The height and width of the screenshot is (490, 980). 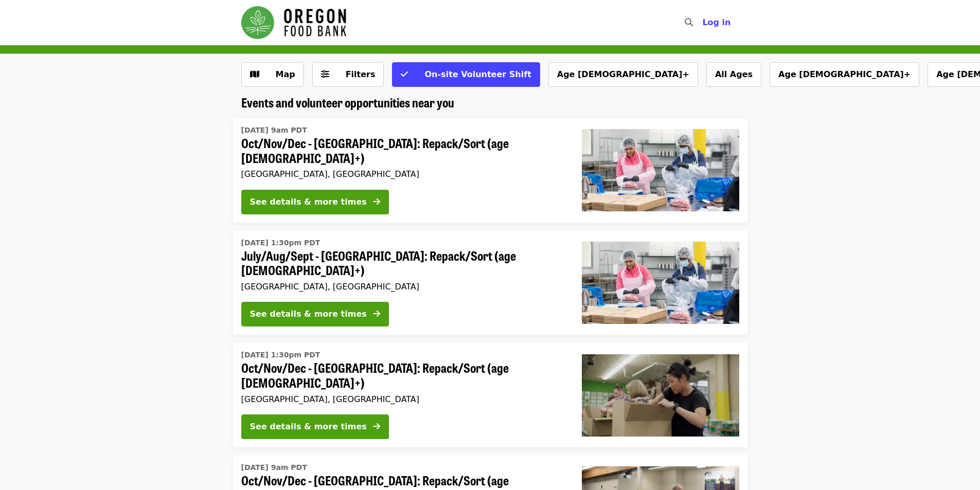 What do you see at coordinates (716, 22) in the screenshot?
I see `span: Log in` at bounding box center [716, 22].